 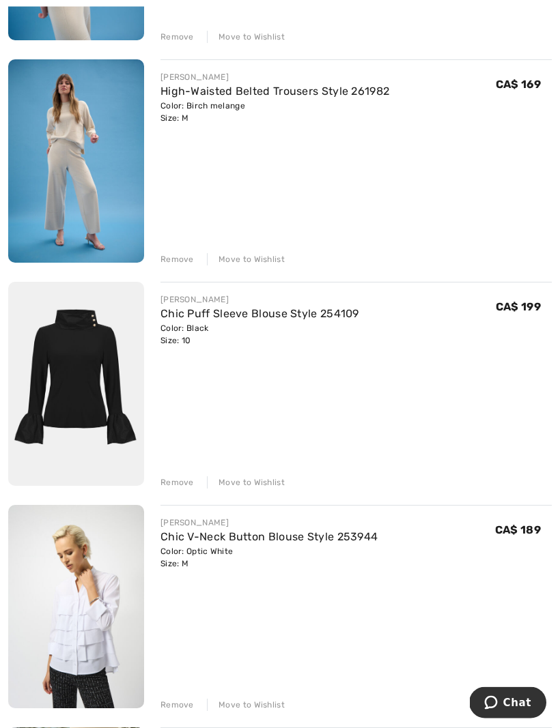 I want to click on div: Color: Black Size: 10, so click(x=259, y=335).